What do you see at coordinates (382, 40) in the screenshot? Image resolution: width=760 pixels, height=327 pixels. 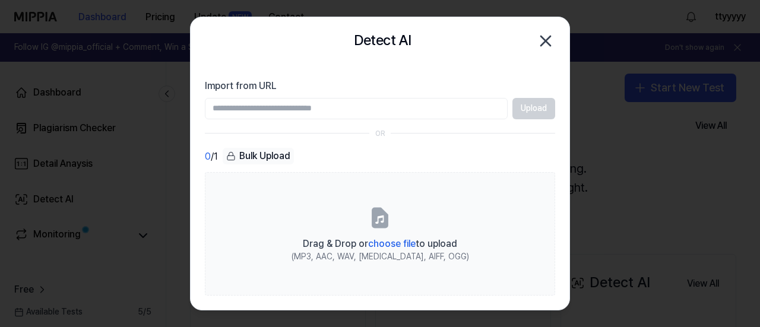 I see `h2: Detect AI` at bounding box center [382, 40].